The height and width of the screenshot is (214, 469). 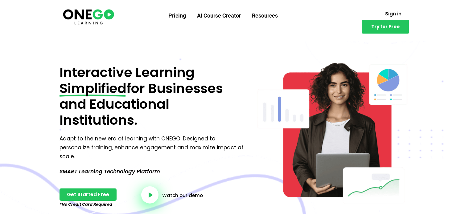 What do you see at coordinates (86, 204) in the screenshot?
I see `em: *No Credit Card Required` at bounding box center [86, 204].